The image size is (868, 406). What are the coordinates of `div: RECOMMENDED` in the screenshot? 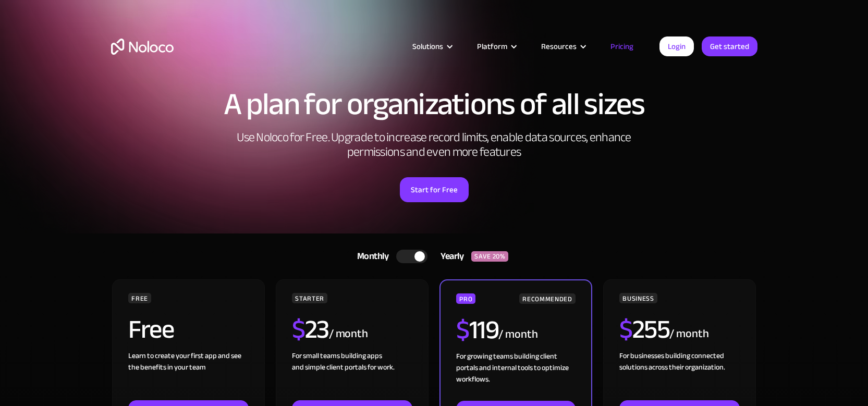 It's located at (546, 299).